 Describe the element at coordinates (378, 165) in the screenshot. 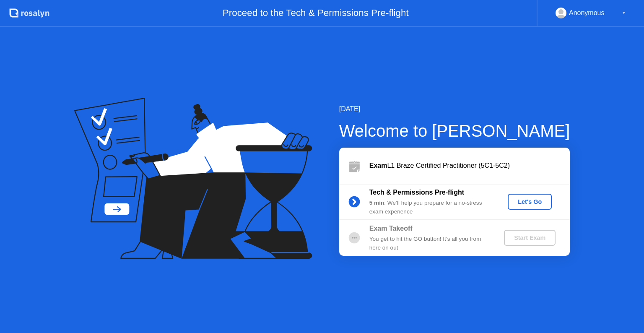

I see `b: Exam` at that location.